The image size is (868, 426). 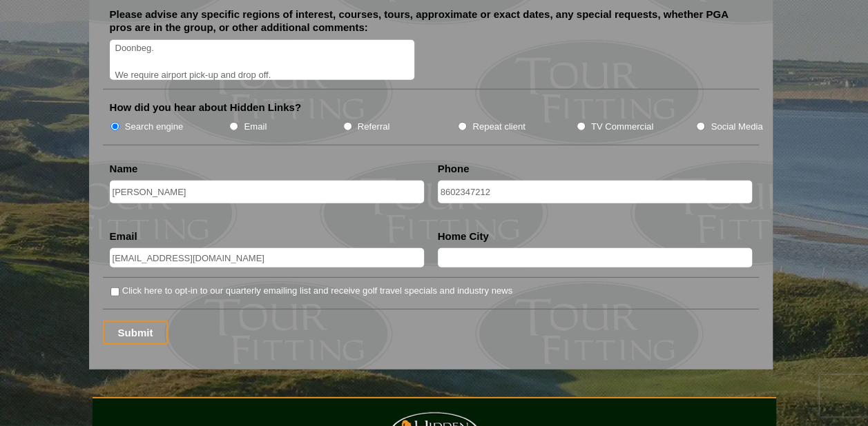 I want to click on label: Search engine, so click(x=154, y=127).